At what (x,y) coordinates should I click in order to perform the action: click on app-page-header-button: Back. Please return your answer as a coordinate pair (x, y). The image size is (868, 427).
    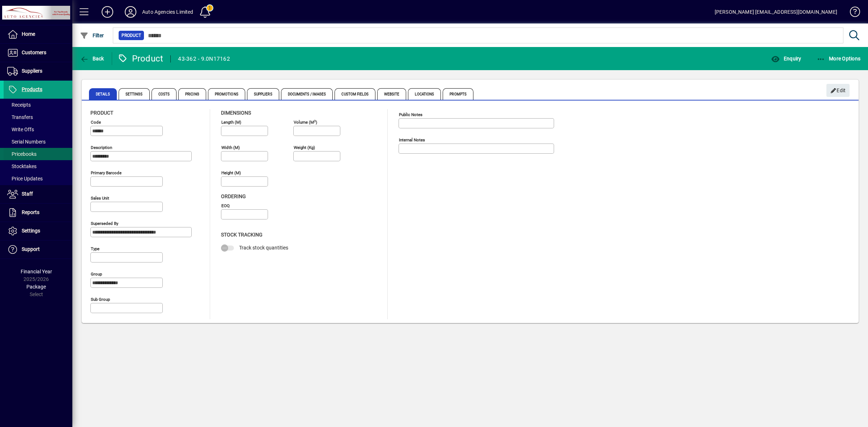
    Looking at the image, I should click on (92, 59).